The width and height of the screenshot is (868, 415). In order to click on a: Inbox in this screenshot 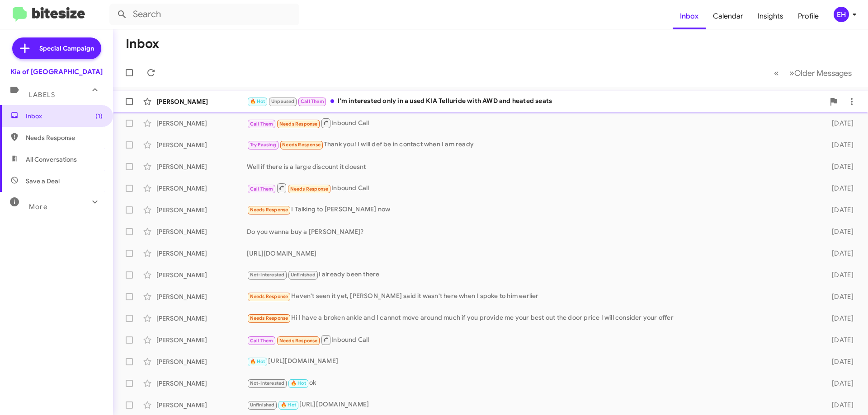, I will do `click(689, 17)`.